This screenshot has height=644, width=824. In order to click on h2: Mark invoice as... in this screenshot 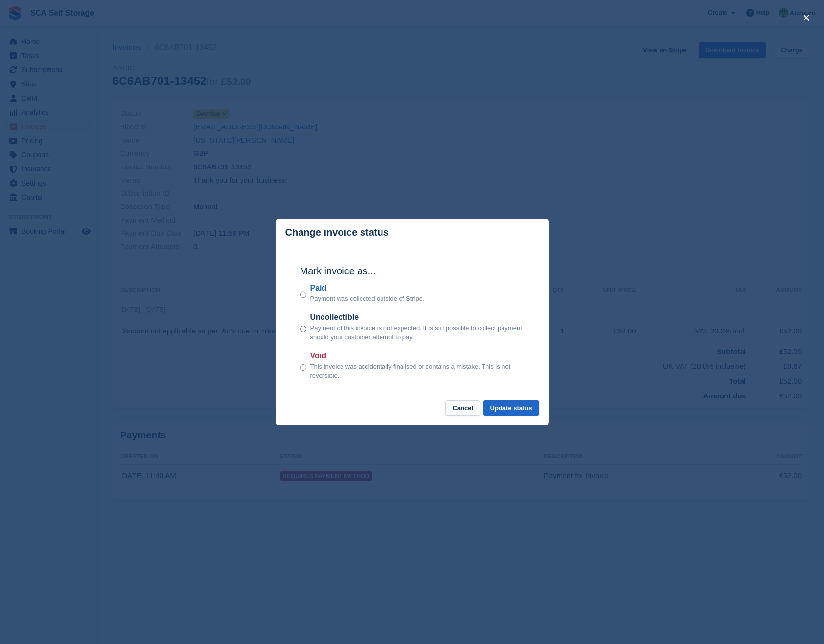, I will do `click(412, 271)`.